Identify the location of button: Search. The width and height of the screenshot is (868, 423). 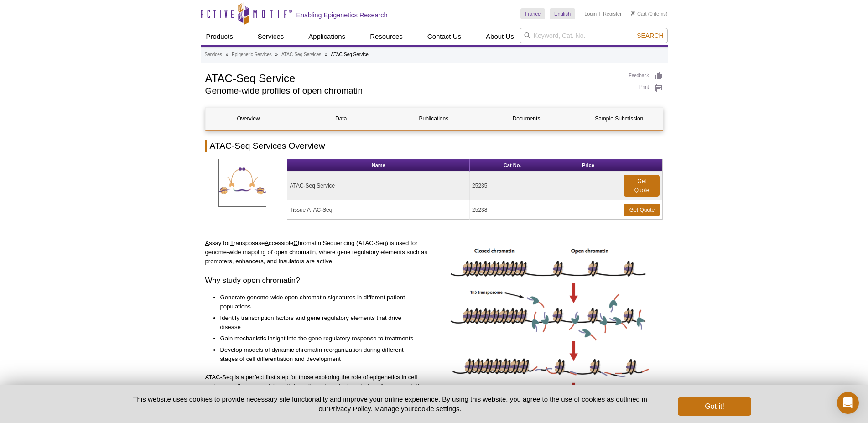
(650, 36).